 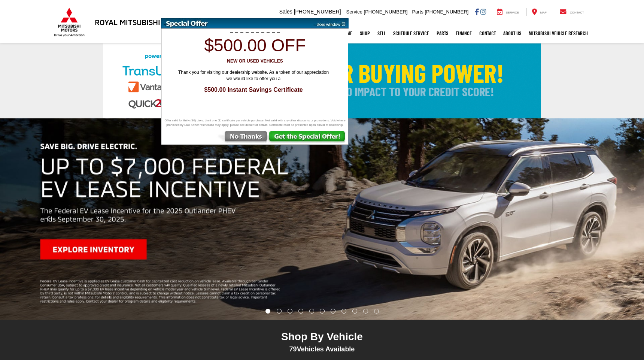 I want to click on a: Mitsubishi Vehicle Research, so click(x=558, y=33).